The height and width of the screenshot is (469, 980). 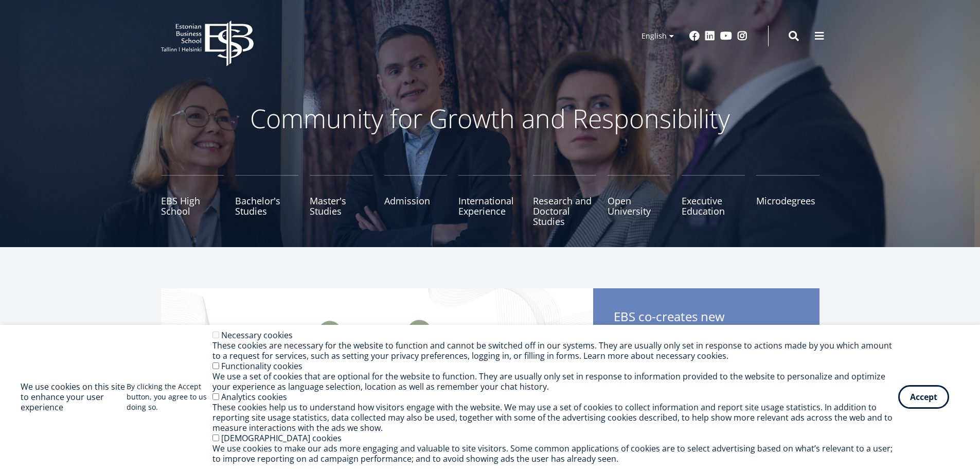 What do you see at coordinates (706, 332) in the screenshot?
I see `span: Sustainability Toolkit for Startups` at bounding box center [706, 332].